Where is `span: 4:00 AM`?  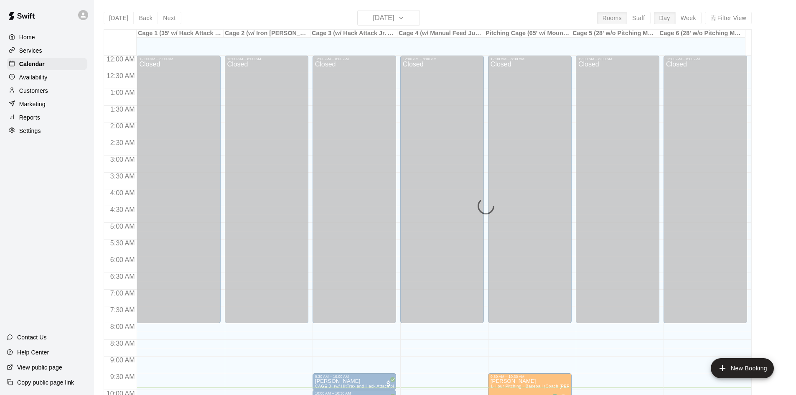
span: 4:00 AM is located at coordinates (122, 193).